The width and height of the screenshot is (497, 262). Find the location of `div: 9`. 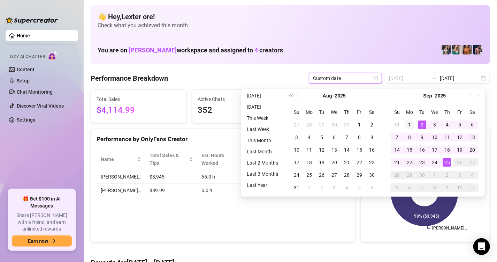

div: 9 is located at coordinates (448, 187).